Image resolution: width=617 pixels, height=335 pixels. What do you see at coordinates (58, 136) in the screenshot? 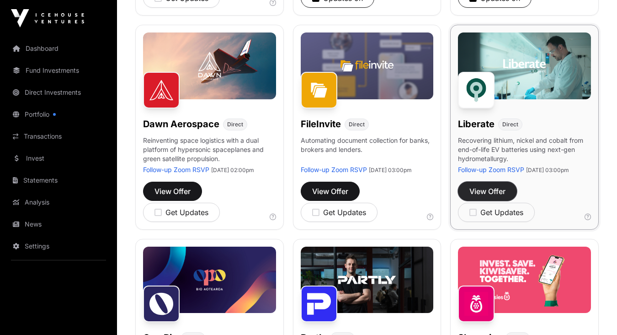
I see `a: Transactions` at bounding box center [58, 136].